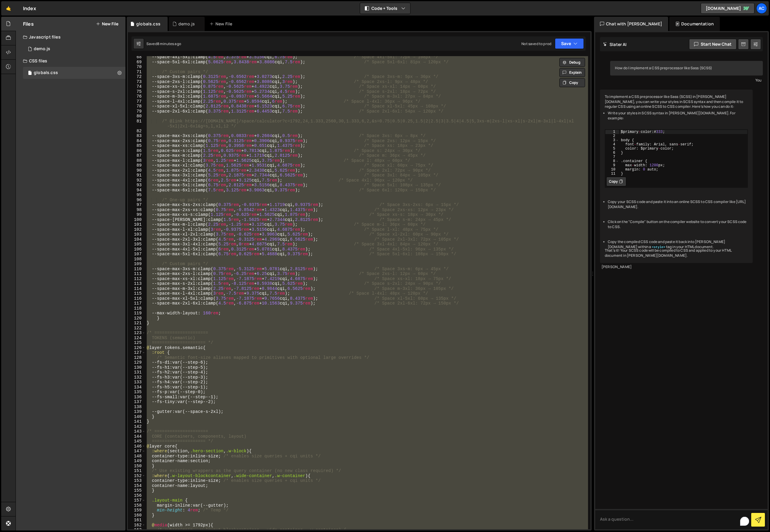  What do you see at coordinates (659, 247) in the screenshot?
I see `code: <style>` at bounding box center [659, 247].